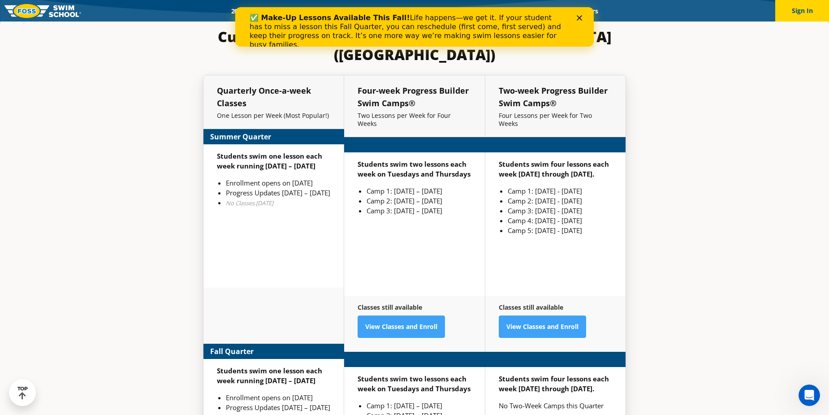 The height and width of the screenshot is (415, 829). Describe the element at coordinates (415, 120) in the screenshot. I see `p: Two Lessons per Week for Four Weeks` at that location.